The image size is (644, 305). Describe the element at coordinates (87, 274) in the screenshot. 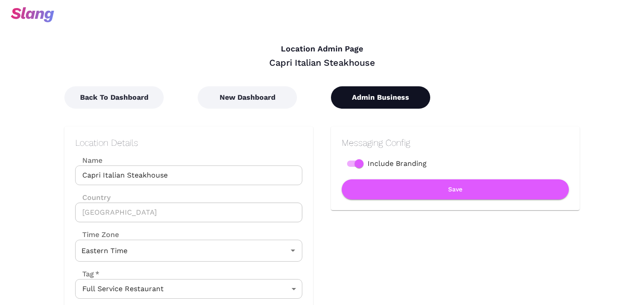

I see `label: Tag` at that location.